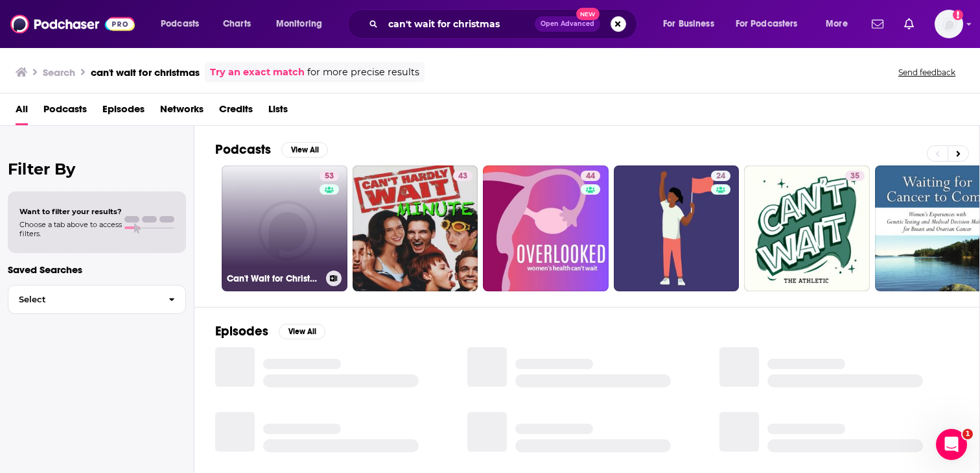 Image resolution: width=980 pixels, height=473 pixels. Describe the element at coordinates (855, 176) in the screenshot. I see `span: 35` at that location.